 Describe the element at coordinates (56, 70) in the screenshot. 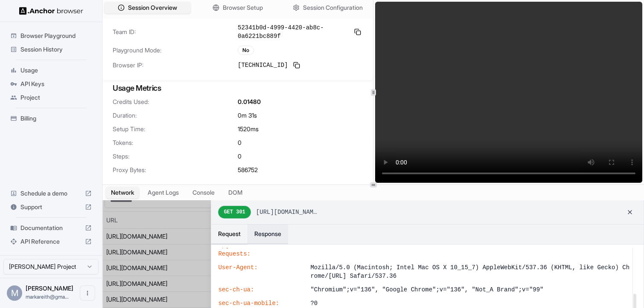

I see `span: Usage` at that location.